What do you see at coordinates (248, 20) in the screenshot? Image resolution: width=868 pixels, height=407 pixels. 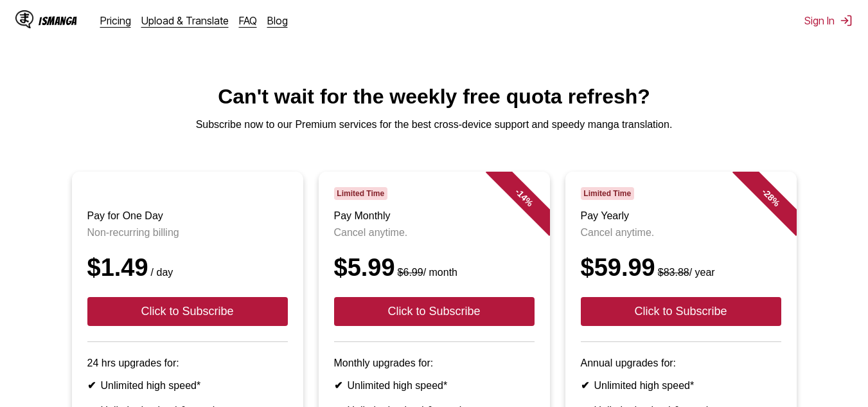 I see `a: FAQ` at bounding box center [248, 20].